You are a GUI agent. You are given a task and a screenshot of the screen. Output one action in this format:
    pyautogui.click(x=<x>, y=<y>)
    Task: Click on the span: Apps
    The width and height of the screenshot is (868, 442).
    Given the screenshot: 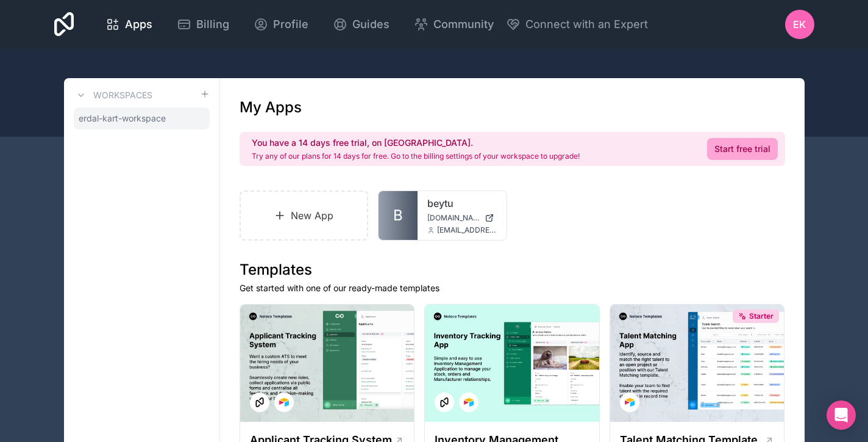 What is the action you would take?
    pyautogui.click(x=138, y=25)
    